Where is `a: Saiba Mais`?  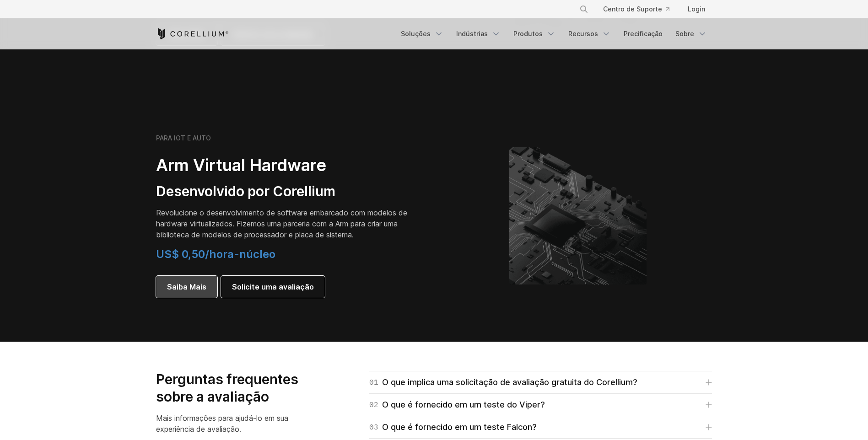 a: Saiba Mais is located at coordinates (187, 287).